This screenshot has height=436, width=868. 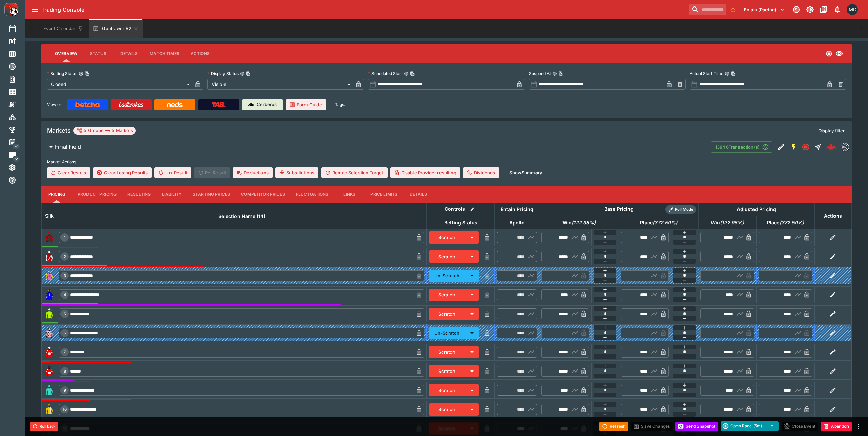 I want to click on span: excl. Emergencies (122.95%), so click(x=727, y=223).